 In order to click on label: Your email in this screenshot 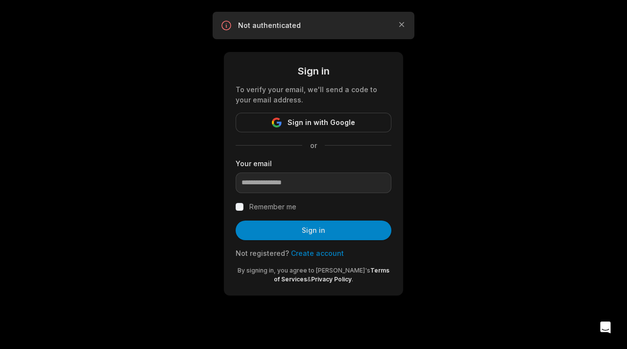, I will do `click(314, 163)`.